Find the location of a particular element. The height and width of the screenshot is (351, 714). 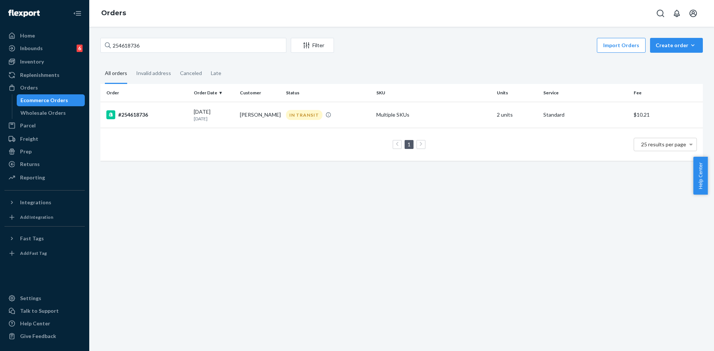

a: Home is located at coordinates (45, 36).